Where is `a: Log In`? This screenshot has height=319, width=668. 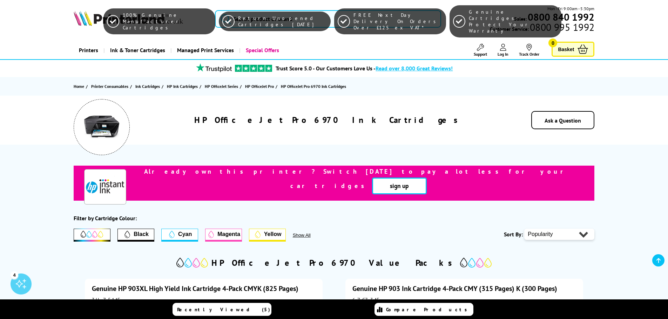
a: Log In is located at coordinates (503, 50).